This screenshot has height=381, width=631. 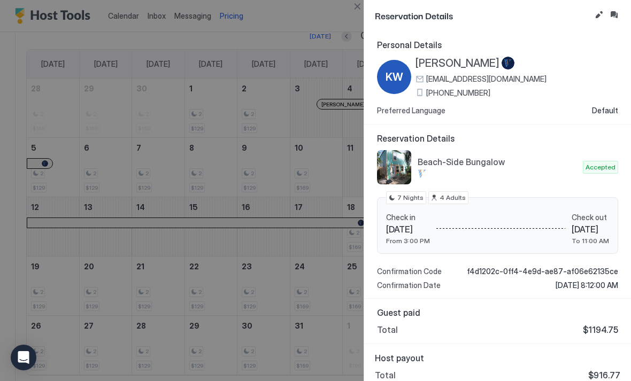 I want to click on span: $1194.75, so click(x=600, y=330).